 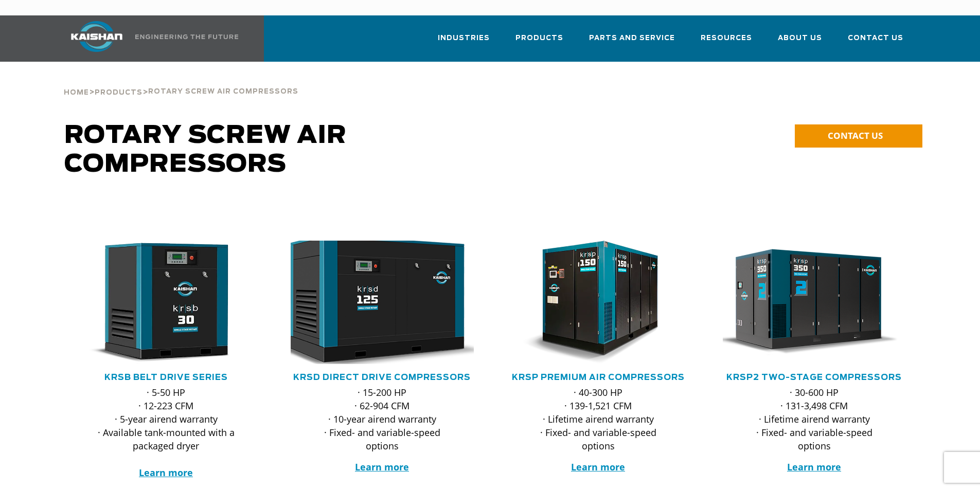 I want to click on p: · 40-300 HP · 139-1,521 CFM · Lifetime airend warranty · Fixed- and variable-speed options, so click(x=598, y=419).